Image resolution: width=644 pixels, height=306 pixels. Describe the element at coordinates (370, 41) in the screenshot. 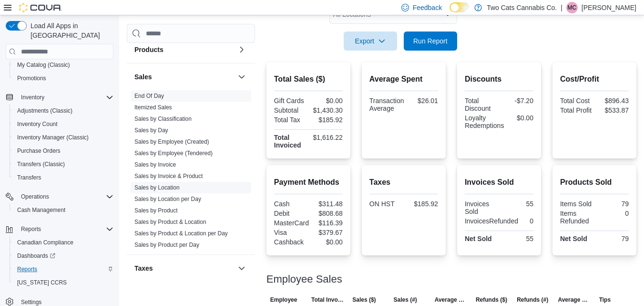

I see `span: Export` at that location.